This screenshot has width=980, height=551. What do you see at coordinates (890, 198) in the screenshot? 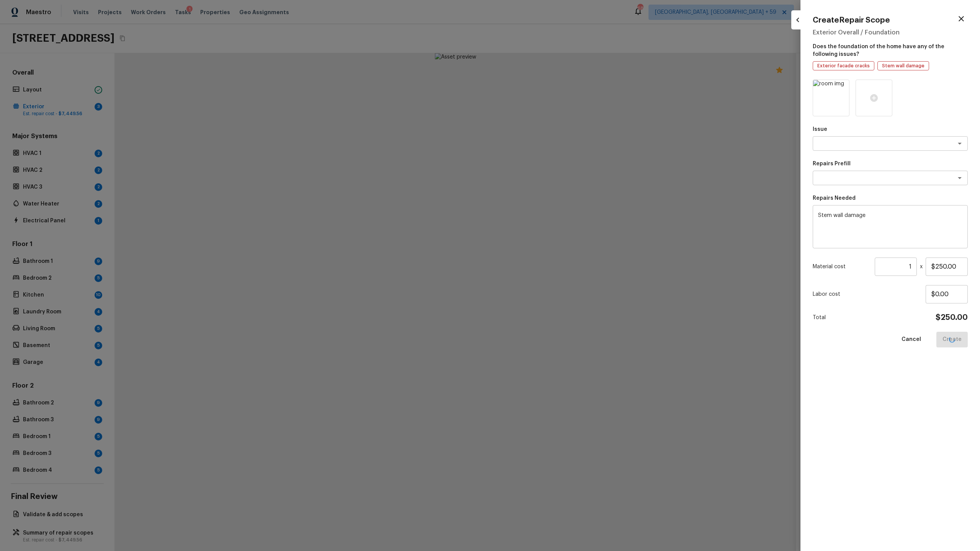
I see `p: Repairs Needed` at bounding box center [890, 198].